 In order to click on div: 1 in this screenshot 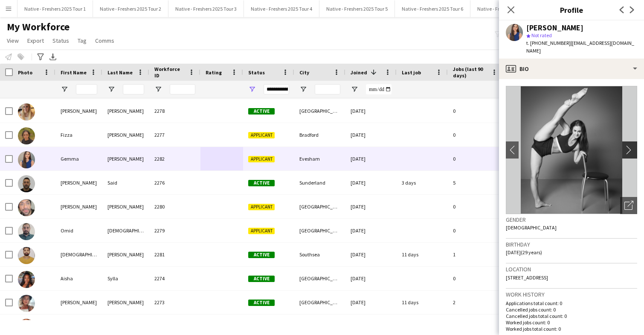, I will do `click(475, 254)`.